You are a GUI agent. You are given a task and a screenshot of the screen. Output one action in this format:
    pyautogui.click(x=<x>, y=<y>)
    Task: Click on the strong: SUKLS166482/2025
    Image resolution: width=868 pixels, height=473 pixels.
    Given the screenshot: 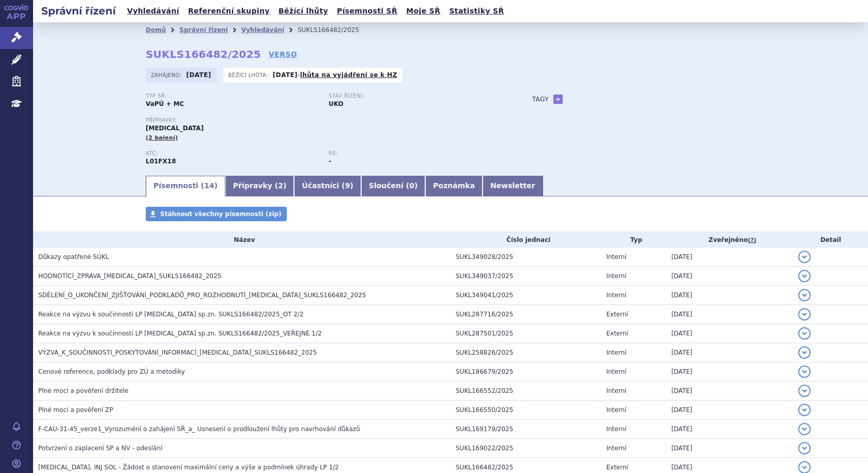 What is the action you would take?
    pyautogui.click(x=203, y=54)
    